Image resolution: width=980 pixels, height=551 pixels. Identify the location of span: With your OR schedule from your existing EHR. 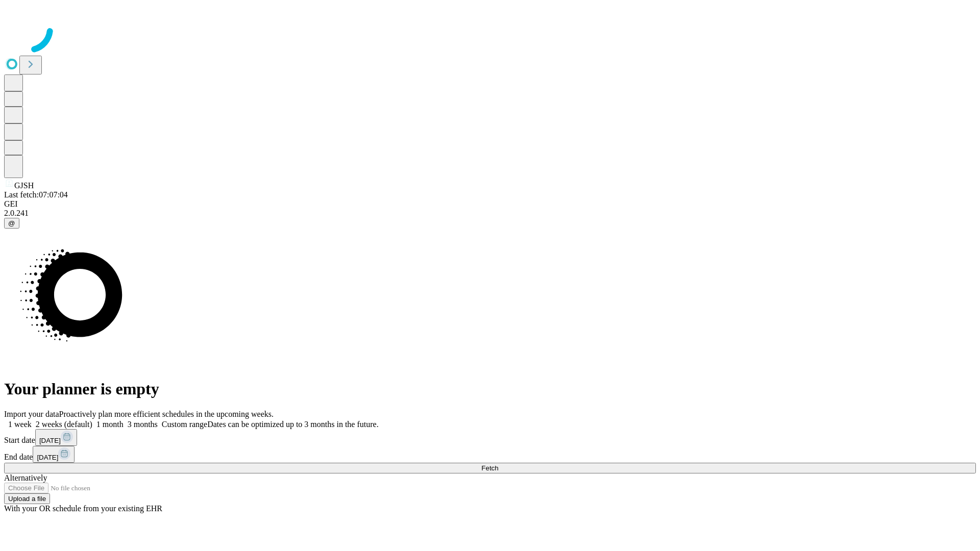
(83, 508).